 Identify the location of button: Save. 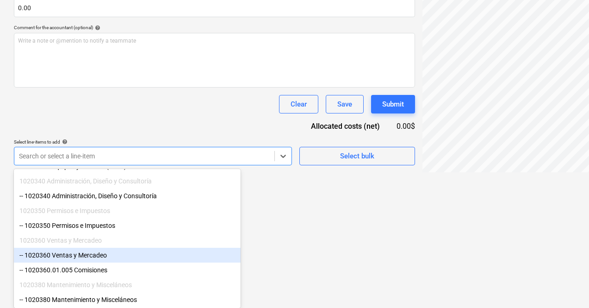
(345, 104).